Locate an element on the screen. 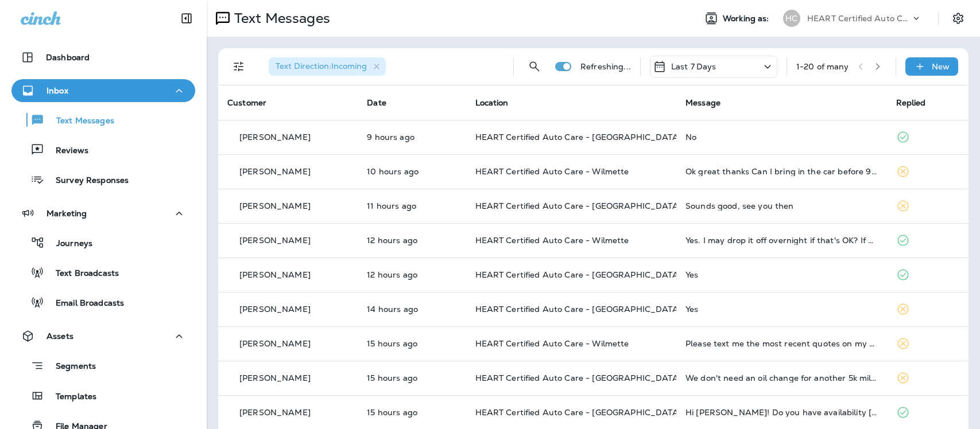  button: Text Broadcasts is located at coordinates (103, 272).